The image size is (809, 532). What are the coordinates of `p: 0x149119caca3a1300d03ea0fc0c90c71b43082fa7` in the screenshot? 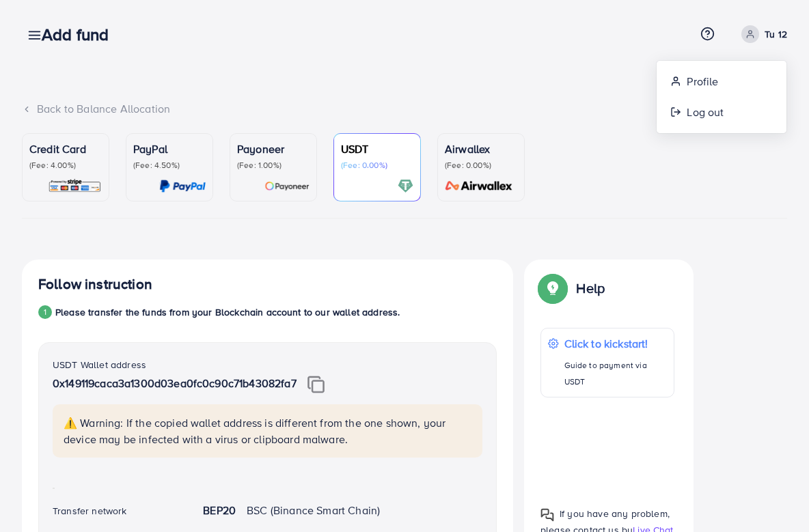 It's located at (267, 384).